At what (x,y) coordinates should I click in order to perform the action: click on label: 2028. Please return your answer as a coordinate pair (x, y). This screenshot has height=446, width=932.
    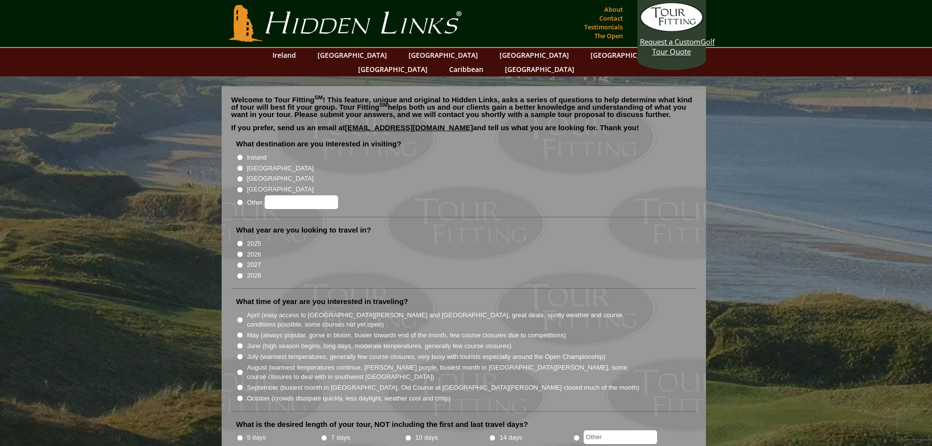
    Looking at the image, I should click on (254, 276).